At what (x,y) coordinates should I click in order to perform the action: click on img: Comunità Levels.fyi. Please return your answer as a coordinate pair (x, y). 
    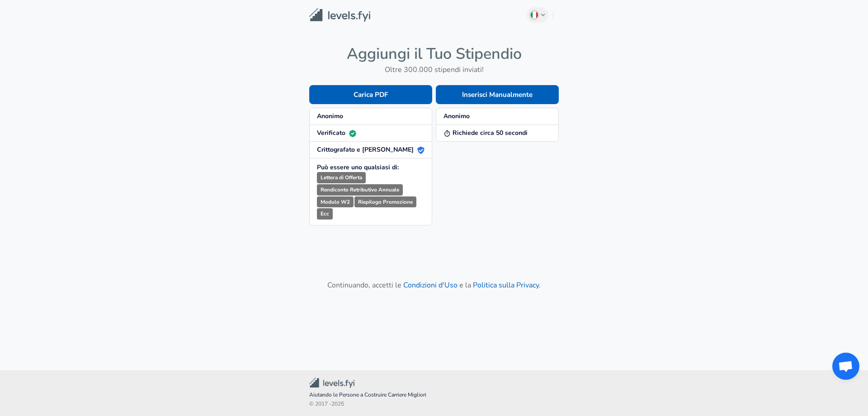
    Looking at the image, I should click on (332, 383).